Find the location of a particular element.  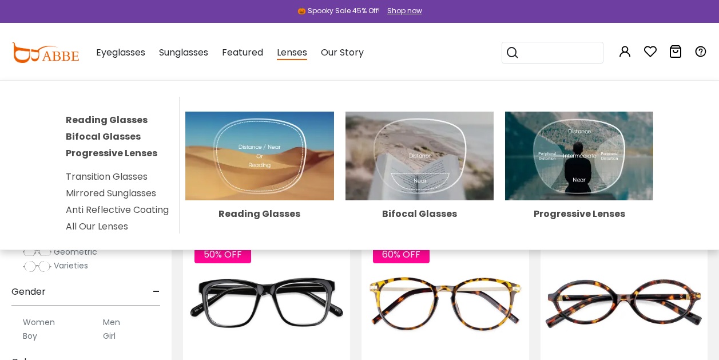

img: Reading Glasses is located at coordinates (259, 156).